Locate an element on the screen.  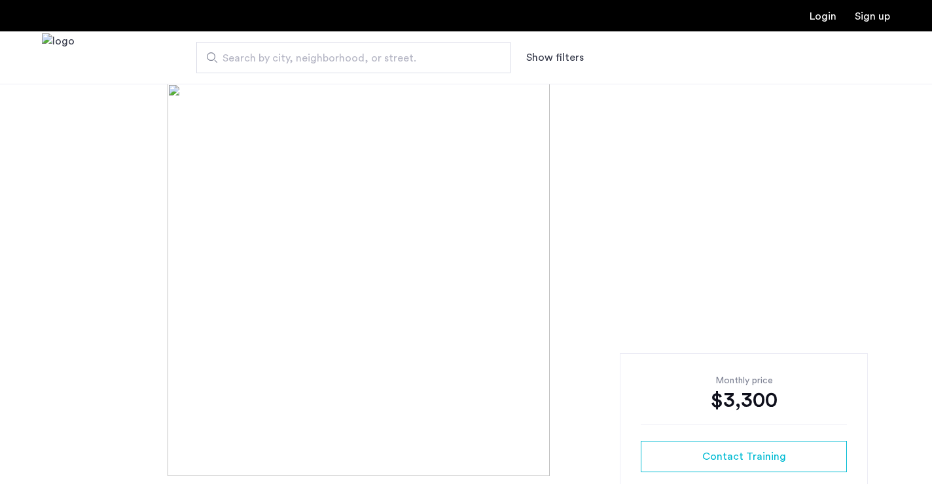
a: Cazamio Logo is located at coordinates (58, 58).